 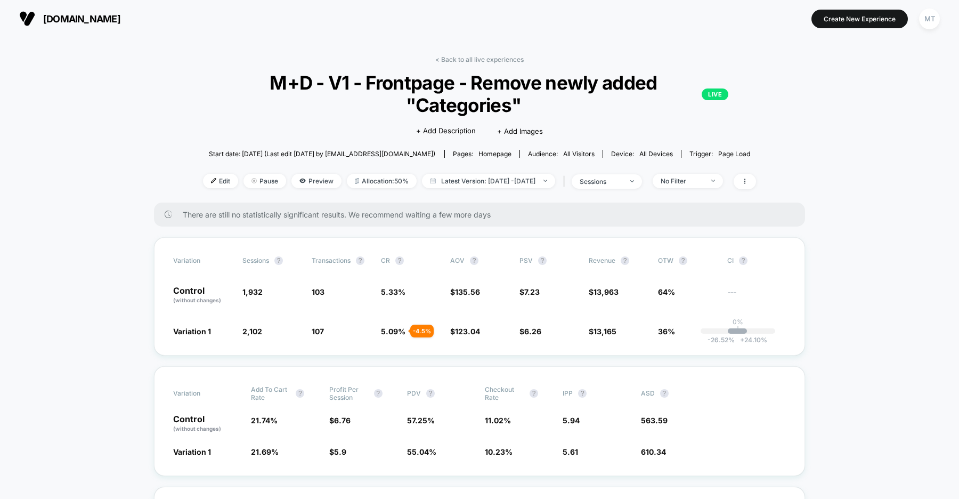 What do you see at coordinates (382, 181) in the screenshot?
I see `span: Allocation: 50%` at bounding box center [382, 181].